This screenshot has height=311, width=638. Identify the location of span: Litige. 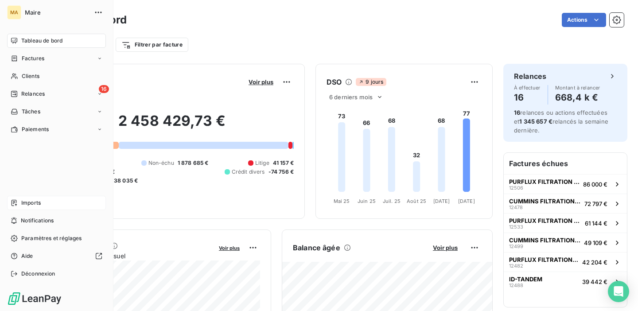
(262, 163).